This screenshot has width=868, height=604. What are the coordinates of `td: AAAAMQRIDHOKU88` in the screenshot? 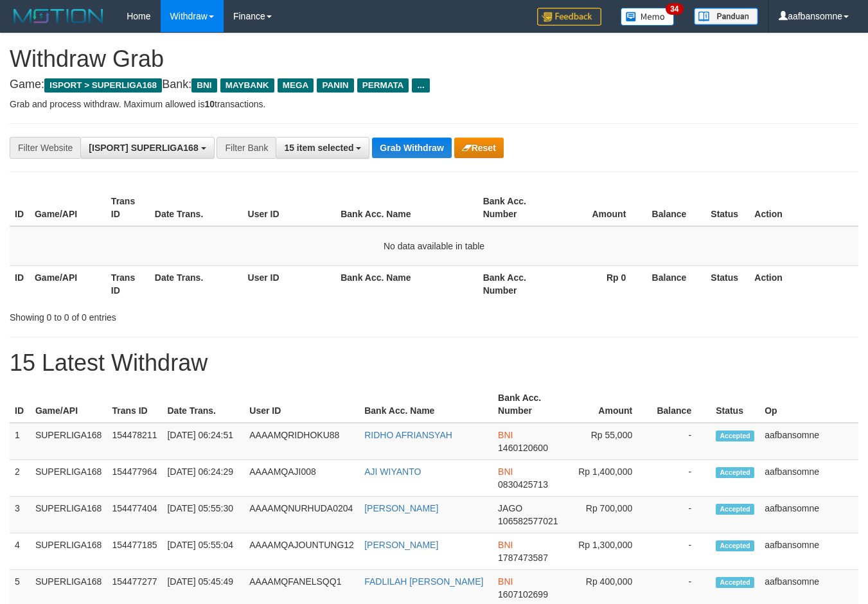 It's located at (302, 441).